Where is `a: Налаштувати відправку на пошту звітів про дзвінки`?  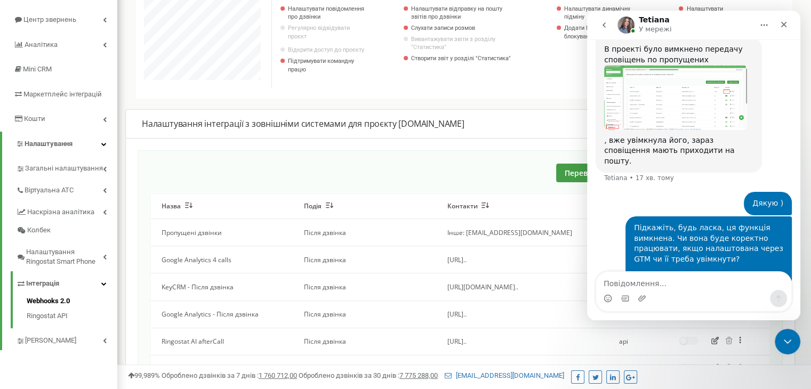 a: Налаштувати відправку на пошту звітів про дзвінки is located at coordinates (461, 13).